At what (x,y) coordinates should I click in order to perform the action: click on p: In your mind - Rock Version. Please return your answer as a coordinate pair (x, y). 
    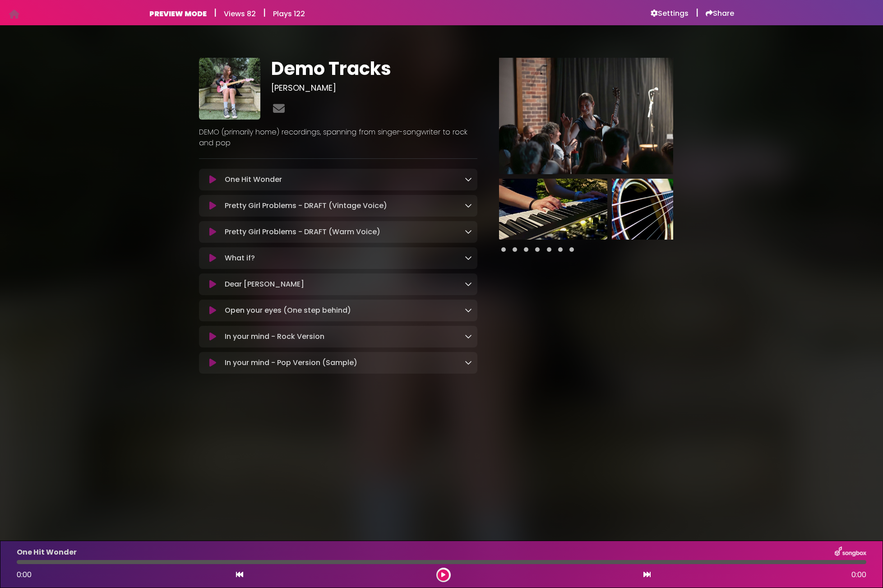
    Looking at the image, I should click on (274, 337).